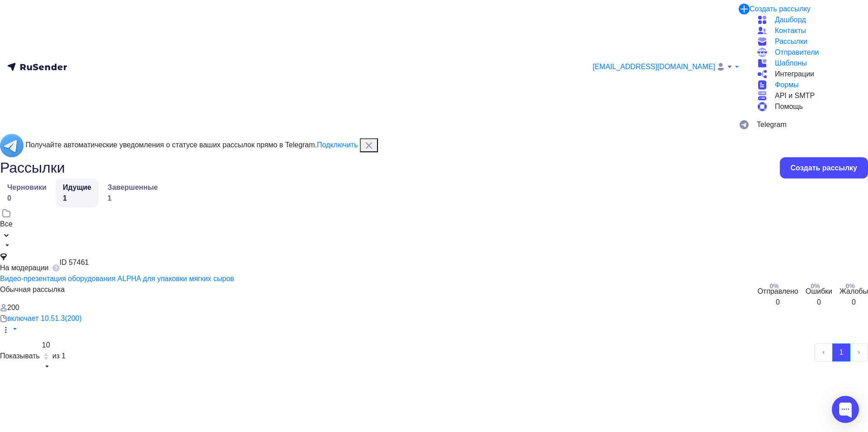 Image resolution: width=868 pixels, height=432 pixels. Describe the element at coordinates (72, 318) in the screenshot. I see `div: (200)` at that location.